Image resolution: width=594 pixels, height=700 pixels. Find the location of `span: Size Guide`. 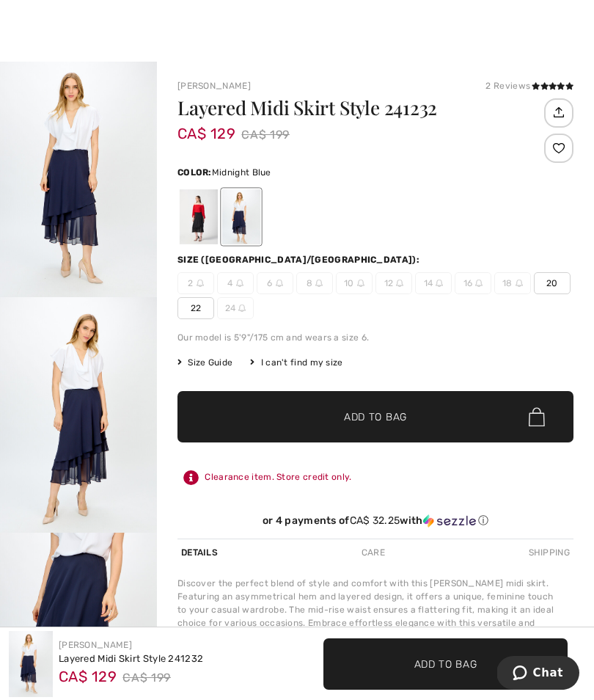

span: Size Guide is located at coordinates (205, 363).